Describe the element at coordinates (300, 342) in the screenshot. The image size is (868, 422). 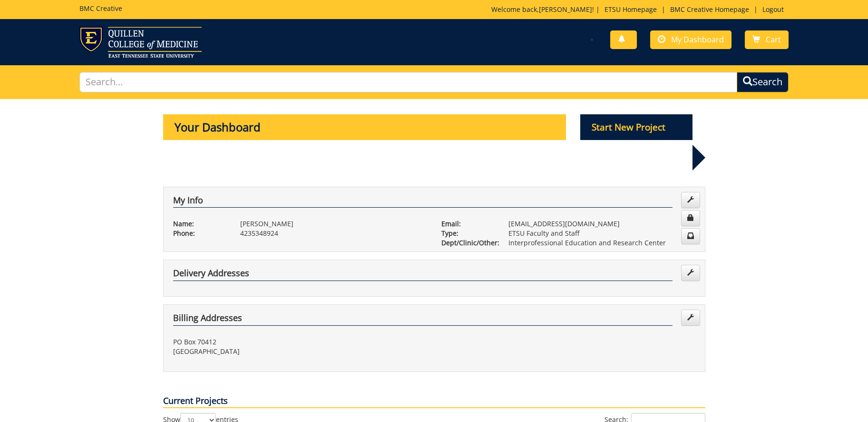
I see `p: PO Box 70412` at that location.